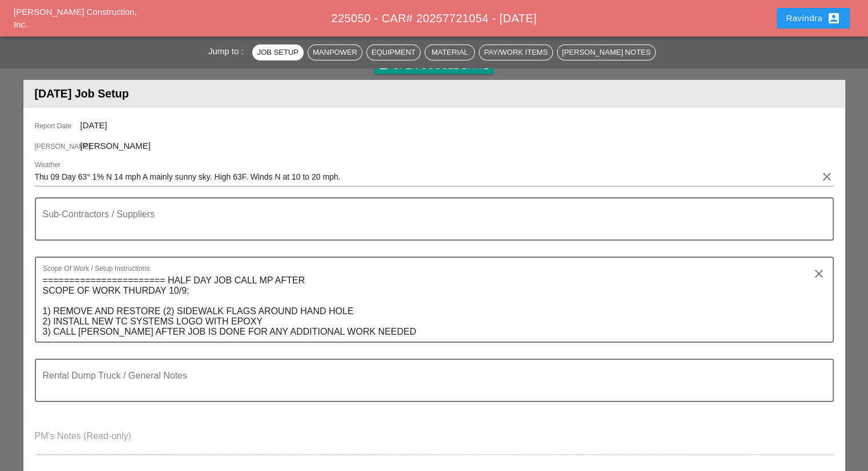 This screenshot has width=868, height=471. Describe the element at coordinates (429, 387) in the screenshot. I see `textarea: Rental Dump Truck / General Notes` at that location.